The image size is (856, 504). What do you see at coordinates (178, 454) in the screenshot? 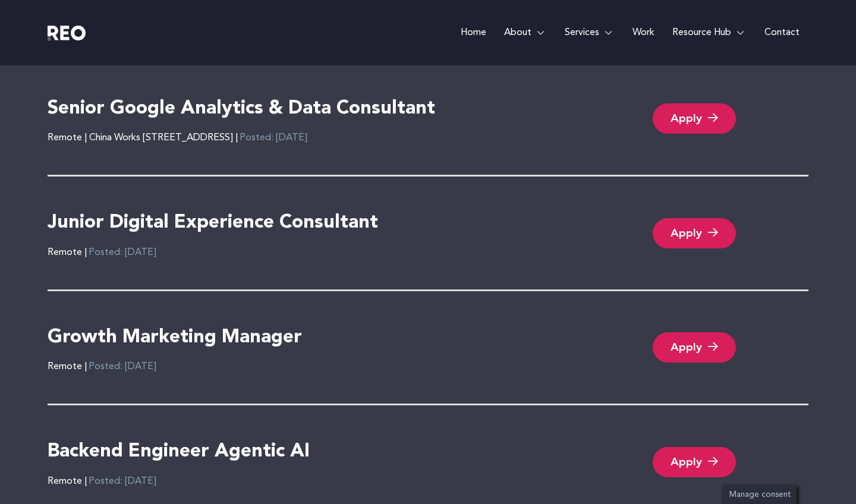
I see `a: Backend Engineer Agentic AI` at bounding box center [178, 454].